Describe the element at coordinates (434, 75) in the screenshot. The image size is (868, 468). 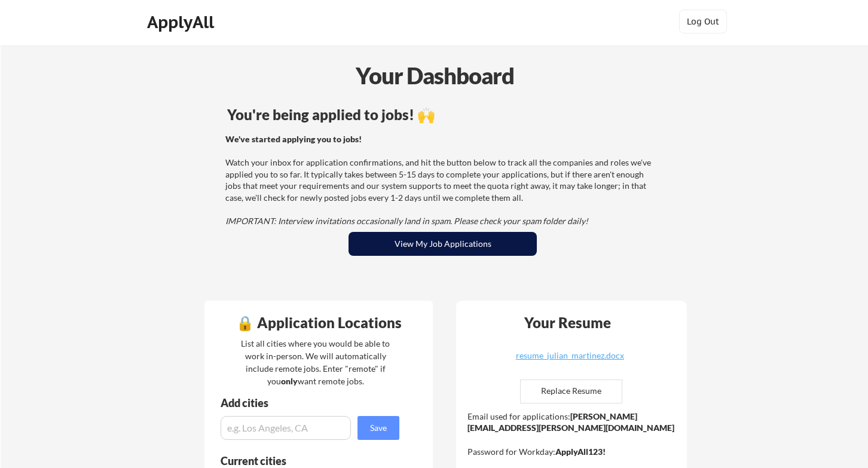
I see `div: Your Dashboard` at that location.